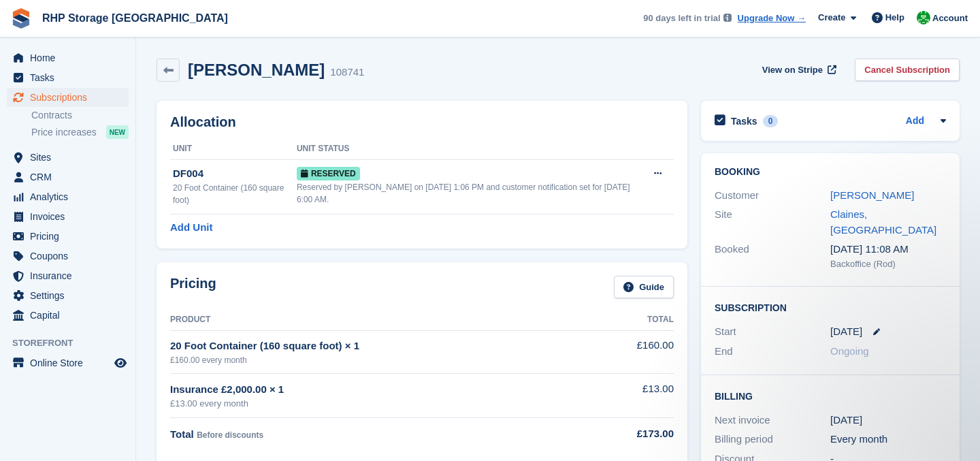 The image size is (980, 461). Describe the element at coordinates (71, 77) in the screenshot. I see `span: Tasks` at that location.